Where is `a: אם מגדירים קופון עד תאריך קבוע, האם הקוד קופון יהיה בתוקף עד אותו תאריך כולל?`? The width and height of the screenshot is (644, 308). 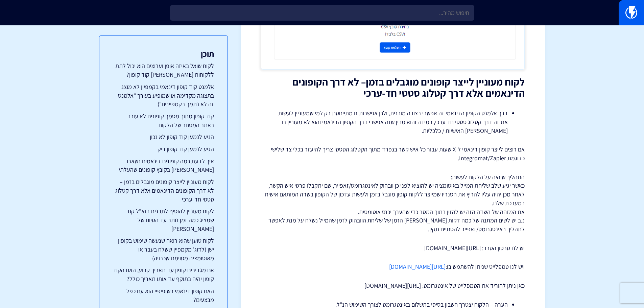
a: אם מגדירים קופון עד תאריך קבוע, האם הקוד קופון יהיה בתוקף עד אותו תאריך כולל? is located at coordinates (163, 274).